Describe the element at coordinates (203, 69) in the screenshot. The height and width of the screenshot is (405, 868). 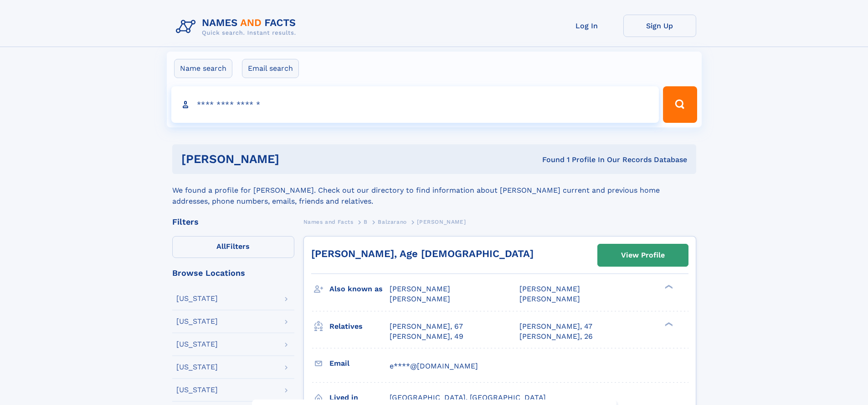
I see `label: Name search` at that location.